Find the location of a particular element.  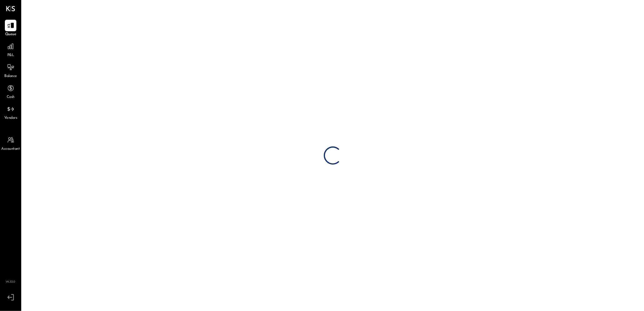

a: Cash is located at coordinates (11, 91).